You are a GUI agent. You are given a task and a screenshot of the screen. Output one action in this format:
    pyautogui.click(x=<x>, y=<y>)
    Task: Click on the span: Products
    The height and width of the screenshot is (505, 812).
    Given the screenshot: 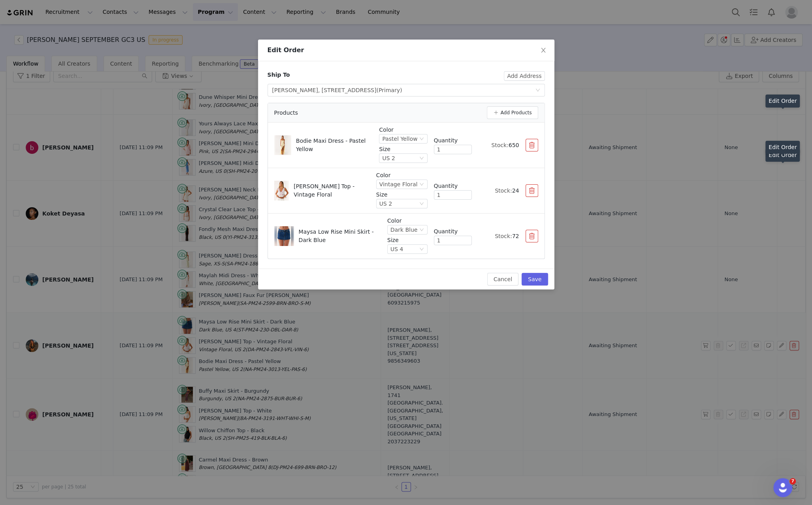 What is the action you would take?
    pyautogui.click(x=286, y=112)
    